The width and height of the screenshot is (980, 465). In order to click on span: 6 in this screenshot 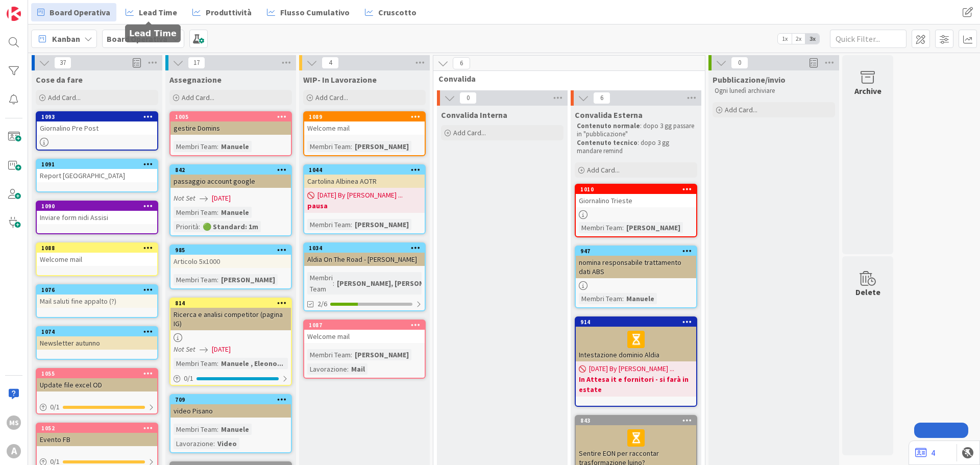, I will do `click(602, 98)`.